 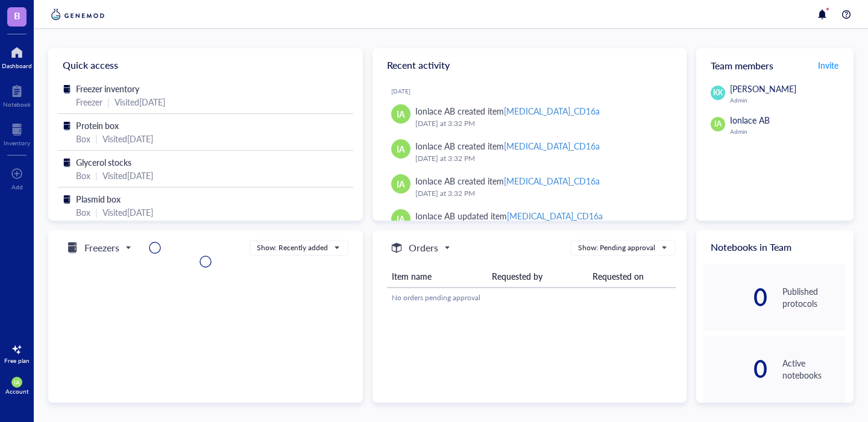 I want to click on div: Free plan, so click(x=17, y=361).